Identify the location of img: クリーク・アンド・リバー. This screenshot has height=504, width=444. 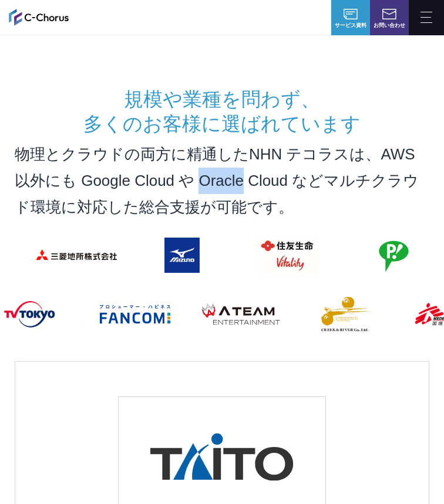
(345, 314).